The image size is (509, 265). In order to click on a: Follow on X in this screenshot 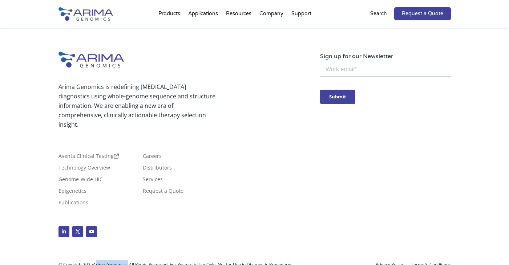, I will do `click(78, 232)`.